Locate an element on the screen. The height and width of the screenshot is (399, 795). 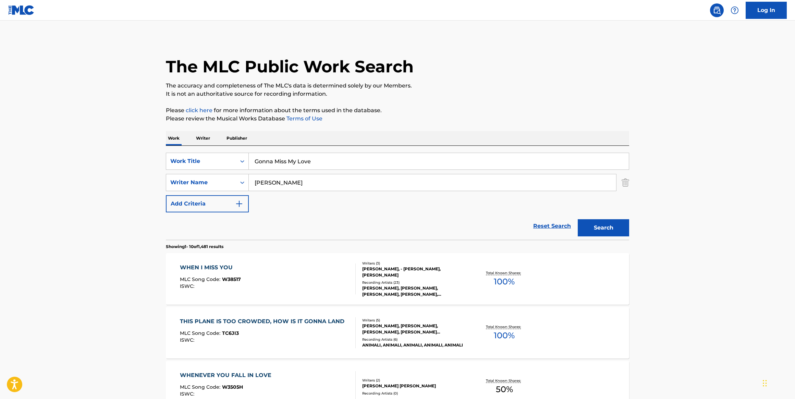
div: THIS PLANE IS TOO CROWDED, HOW IS IT GONNA LAND is located at coordinates (264, 321).